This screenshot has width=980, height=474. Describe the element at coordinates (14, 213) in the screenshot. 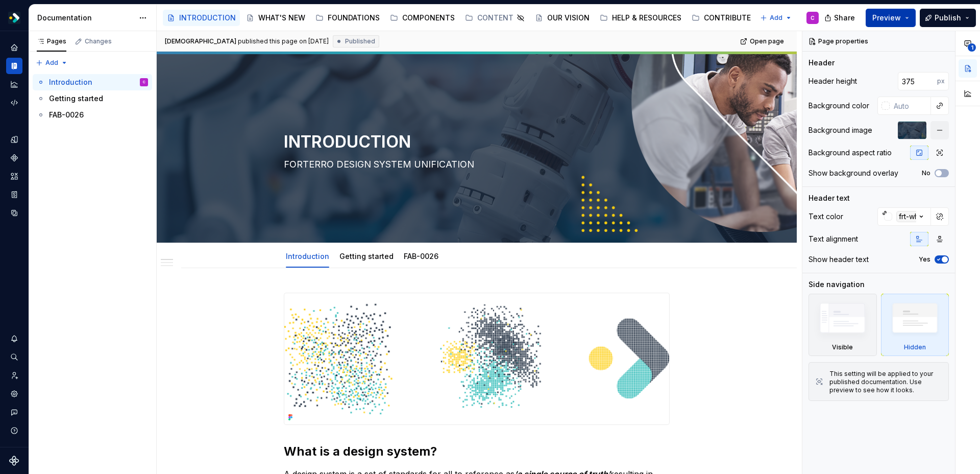

I see `a: Data sources` at that location.